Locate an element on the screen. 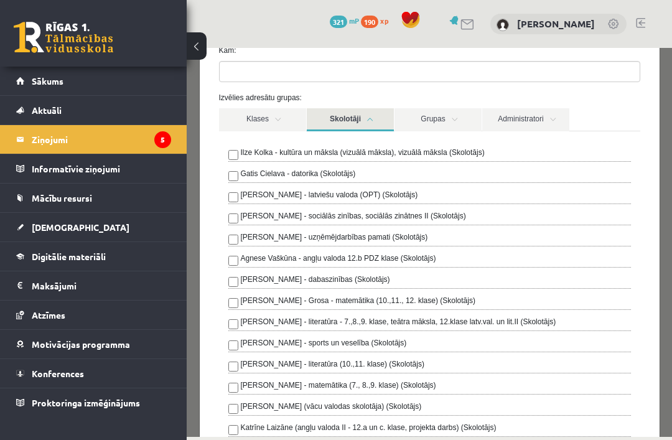  a: Ziņojumi5 is located at coordinates (93, 139).